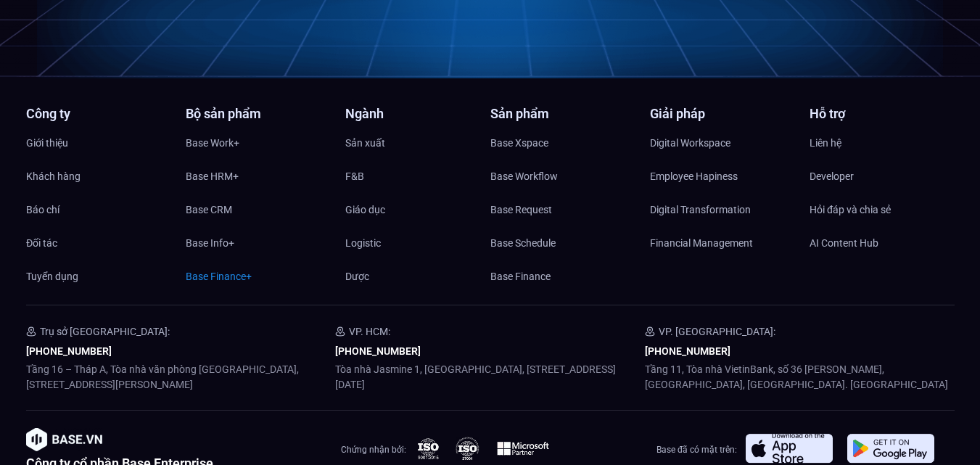 The width and height of the screenshot is (980, 465). Describe the element at coordinates (218, 276) in the screenshot. I see `span: Base Finance+` at that location.